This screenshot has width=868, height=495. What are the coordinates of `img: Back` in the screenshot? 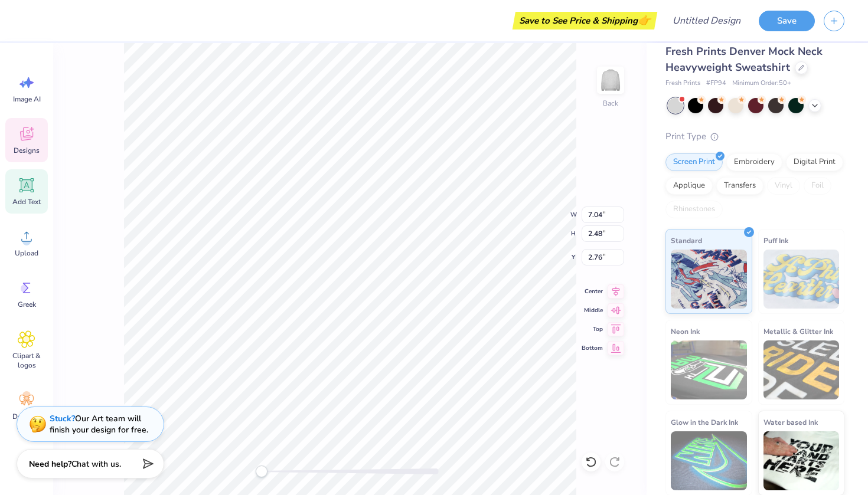 It's located at (611, 81).